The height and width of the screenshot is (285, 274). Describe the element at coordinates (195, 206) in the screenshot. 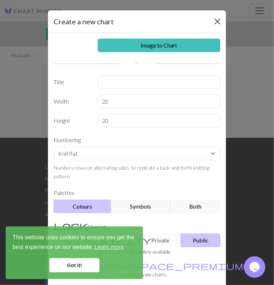

I see `button: Both` at that location.